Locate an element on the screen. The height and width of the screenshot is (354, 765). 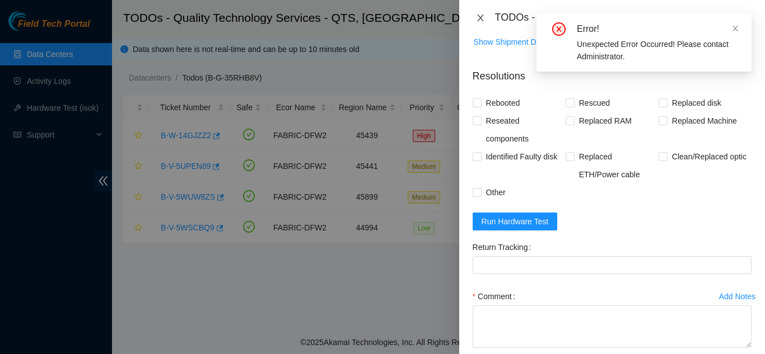
span: Replaced Machine is located at coordinates (704, 121).